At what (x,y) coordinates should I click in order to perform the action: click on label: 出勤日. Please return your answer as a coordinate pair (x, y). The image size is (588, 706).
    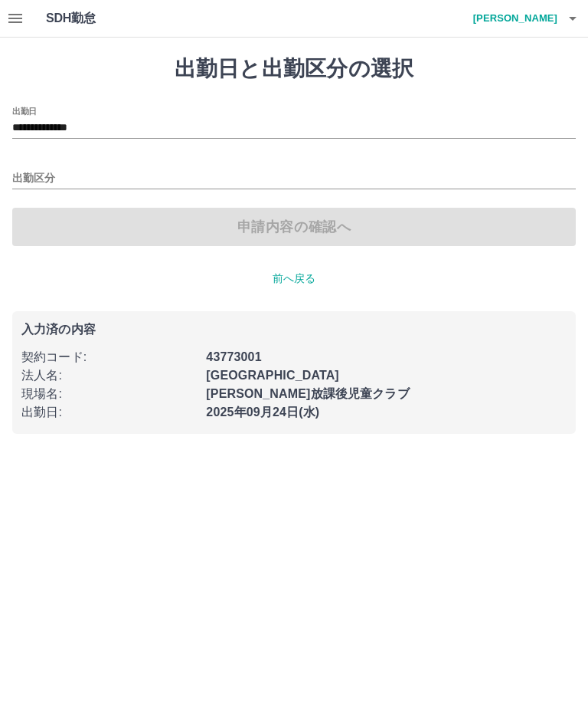
    Looking at the image, I should click on (25, 111).